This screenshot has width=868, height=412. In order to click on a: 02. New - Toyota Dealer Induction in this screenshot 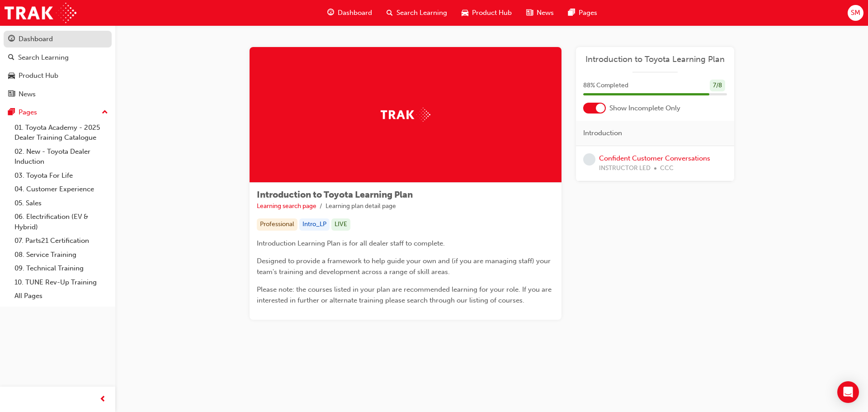, I will do `click(61, 156)`.